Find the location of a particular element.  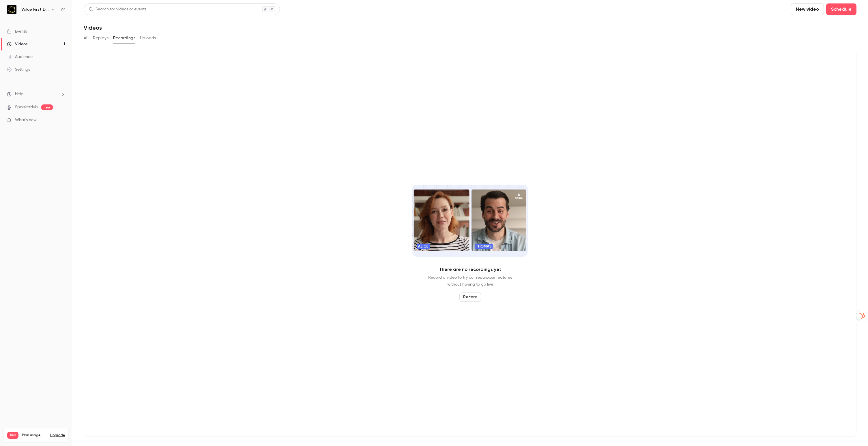

button: New video is located at coordinates (807, 9).